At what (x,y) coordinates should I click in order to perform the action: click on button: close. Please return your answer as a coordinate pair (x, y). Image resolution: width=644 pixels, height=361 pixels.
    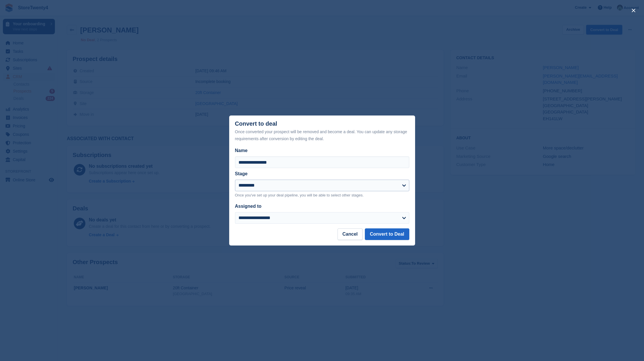
    Looking at the image, I should click on (634, 10).